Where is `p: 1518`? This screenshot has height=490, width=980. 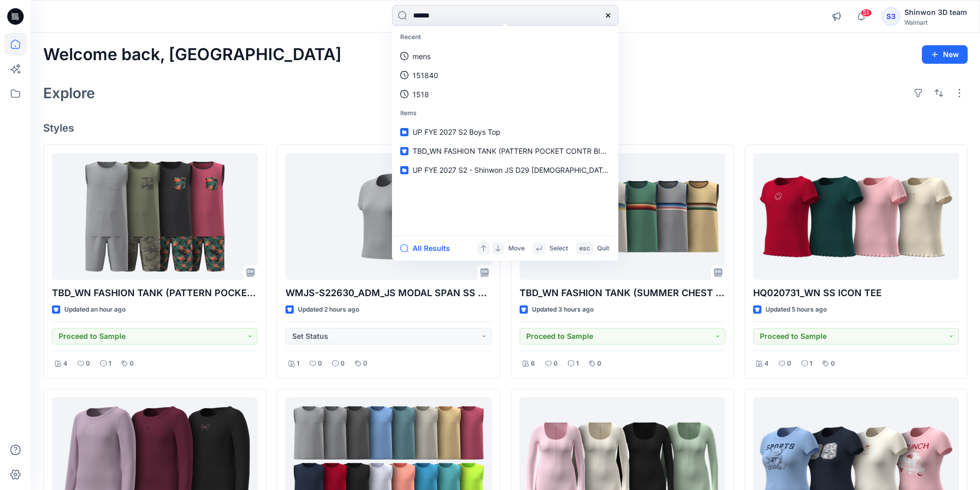
p: 1518 is located at coordinates (421, 94).